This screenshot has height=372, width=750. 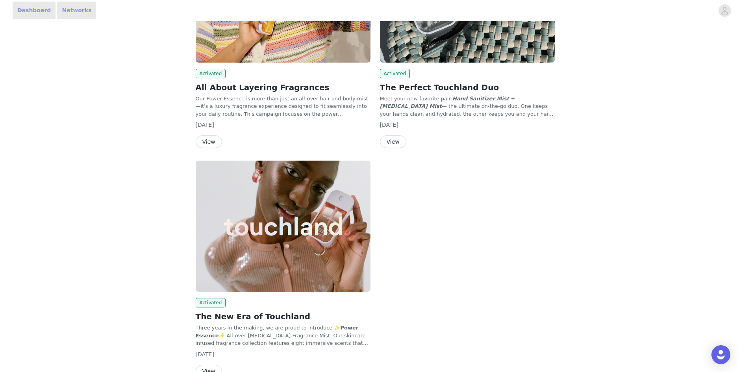 I want to click on h2: All About Layering Fragrances, so click(x=283, y=87).